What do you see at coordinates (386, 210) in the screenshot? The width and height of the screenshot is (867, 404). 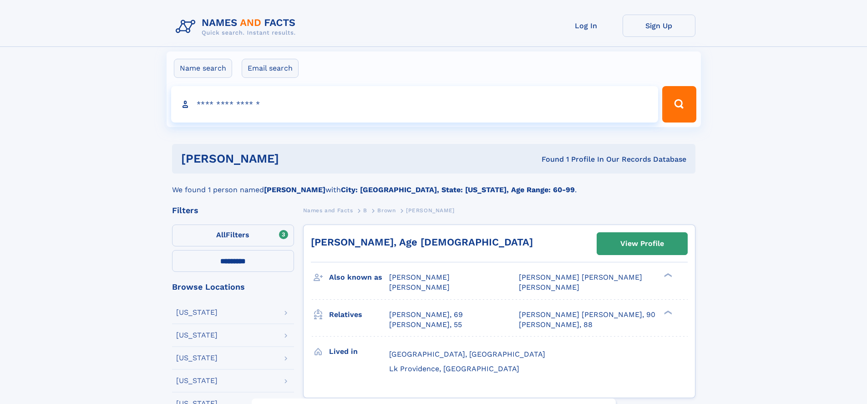 I see `span: Brown` at bounding box center [386, 210].